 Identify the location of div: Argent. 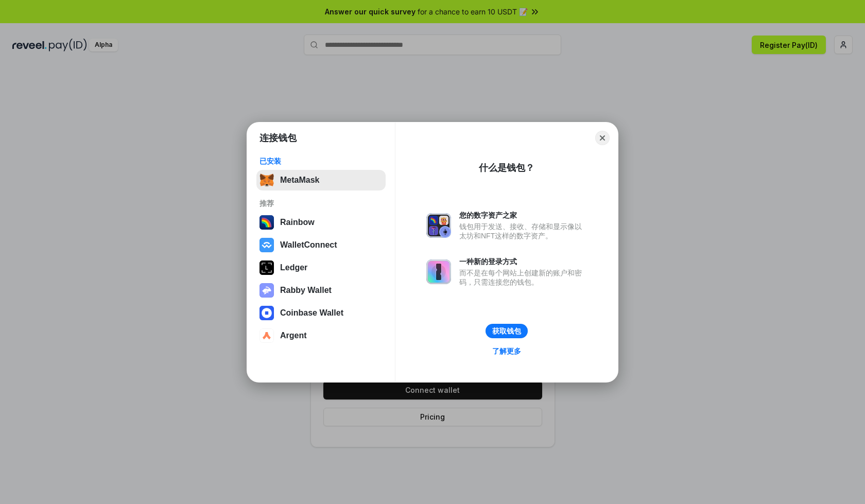
(293, 336).